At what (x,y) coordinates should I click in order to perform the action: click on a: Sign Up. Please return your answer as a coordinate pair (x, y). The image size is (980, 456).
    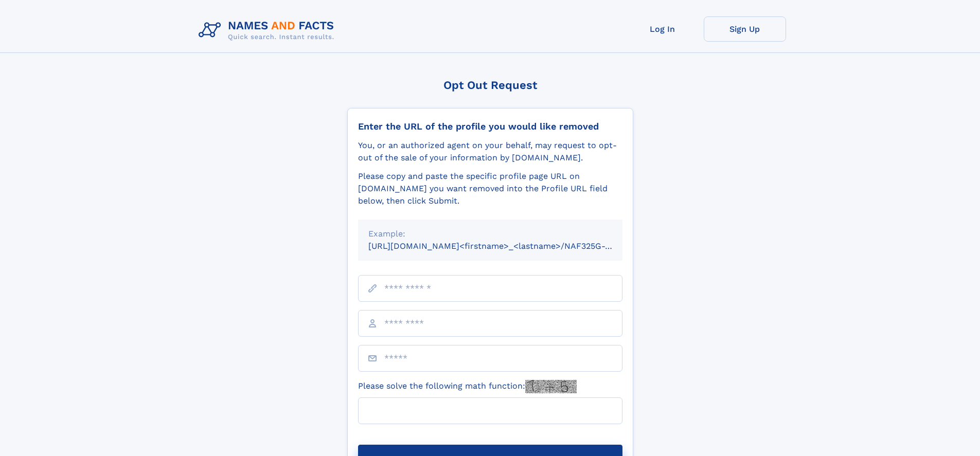
    Looking at the image, I should click on (744, 29).